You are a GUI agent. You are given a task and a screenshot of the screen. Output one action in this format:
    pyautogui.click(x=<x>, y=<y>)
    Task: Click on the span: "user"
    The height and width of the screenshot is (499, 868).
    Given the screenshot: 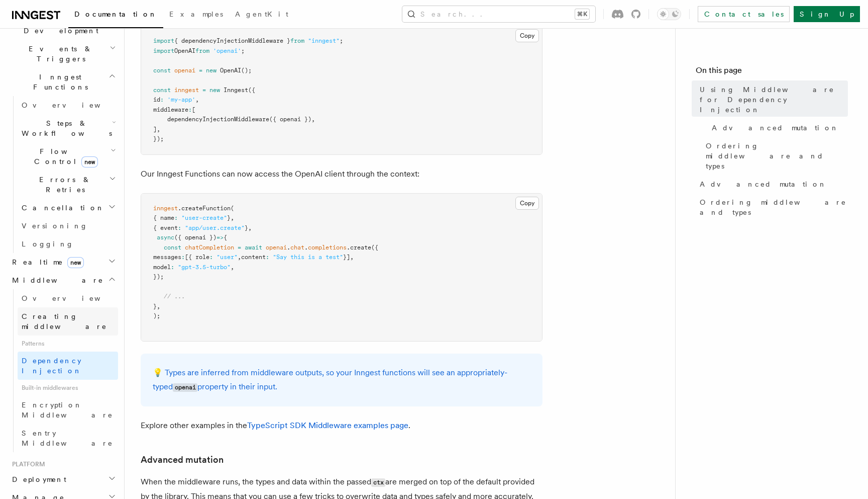 What is the action you would take?
    pyautogui.click(x=227, y=257)
    